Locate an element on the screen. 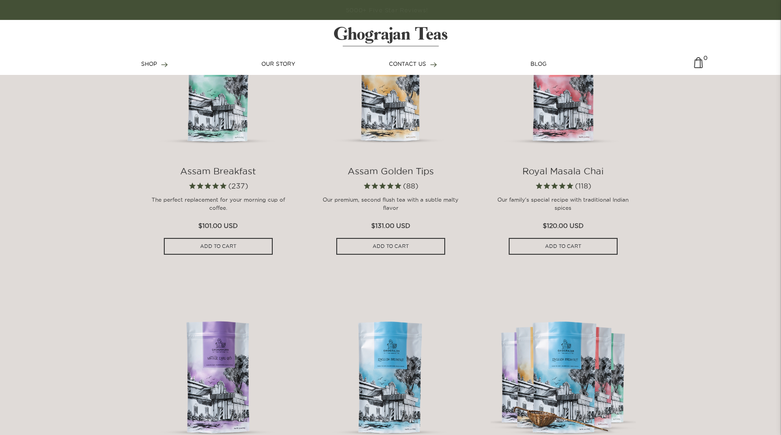  img: assamgoldenangled_500x500.png is located at coordinates (391, 82).